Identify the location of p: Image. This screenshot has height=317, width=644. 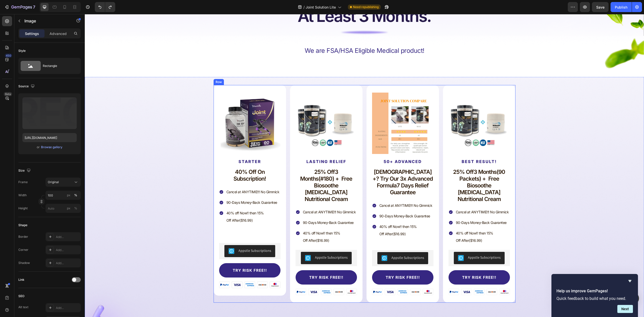
(46, 21).